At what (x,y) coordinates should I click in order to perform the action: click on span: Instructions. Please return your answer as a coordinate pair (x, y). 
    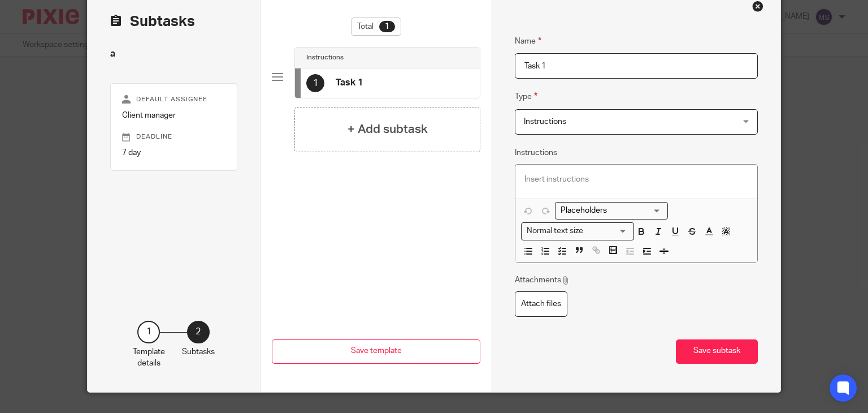
    Looking at the image, I should click on (545, 122).